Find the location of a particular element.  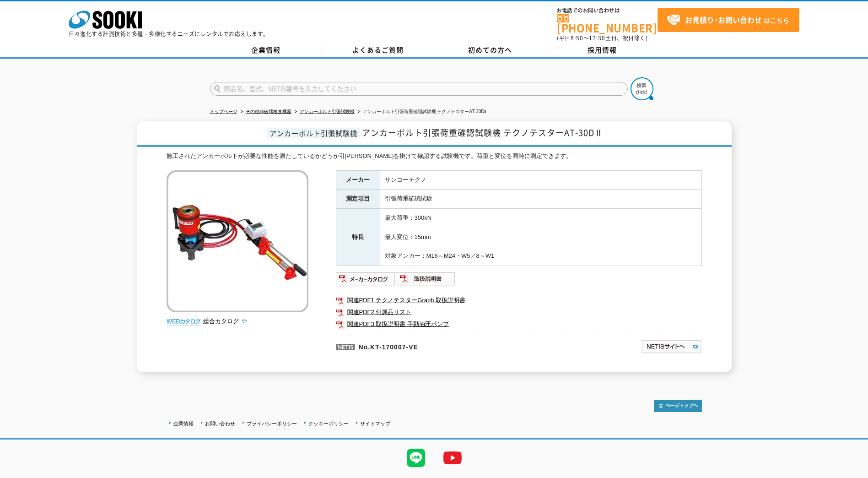

a: クッキーポリシー is located at coordinates (329, 423).